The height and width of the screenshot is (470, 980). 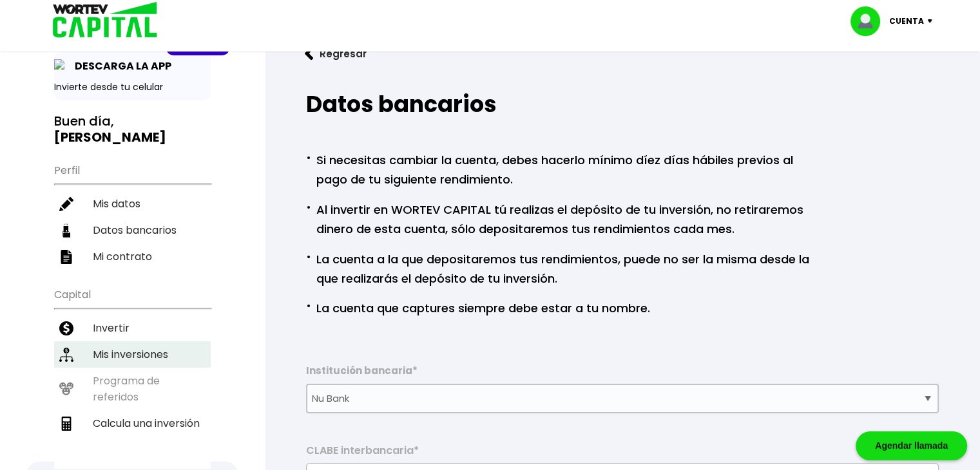 I want to click on img: datos-icon.10cf9172.svg, so click(x=67, y=230).